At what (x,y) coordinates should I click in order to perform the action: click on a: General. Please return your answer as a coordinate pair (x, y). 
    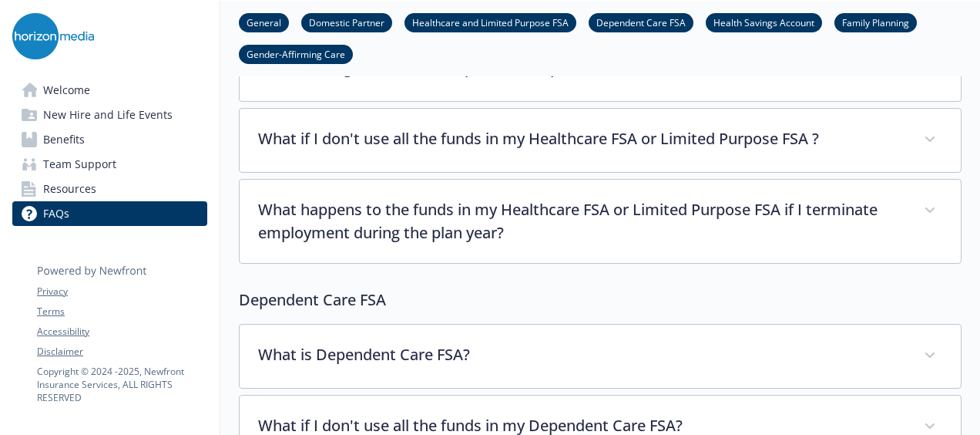
    Looking at the image, I should click on (264, 22).